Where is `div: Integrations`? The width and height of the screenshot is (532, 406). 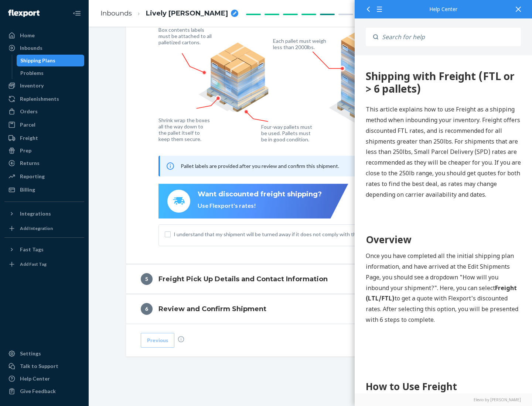 div: Integrations is located at coordinates (35, 214).